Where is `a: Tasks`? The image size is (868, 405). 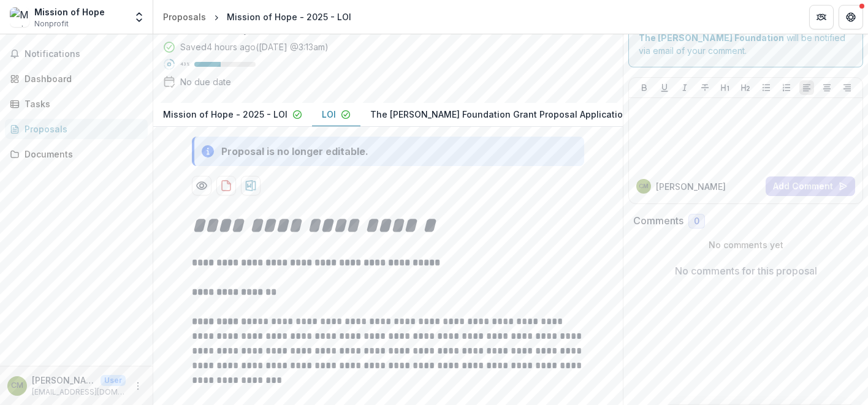
a: Tasks is located at coordinates (76, 104).